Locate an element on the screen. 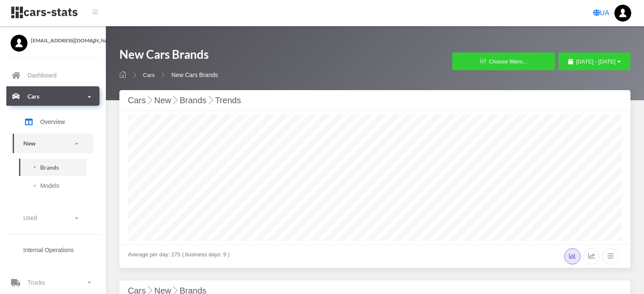 The height and width of the screenshot is (294, 644). button: Choose filters... is located at coordinates (503, 62).